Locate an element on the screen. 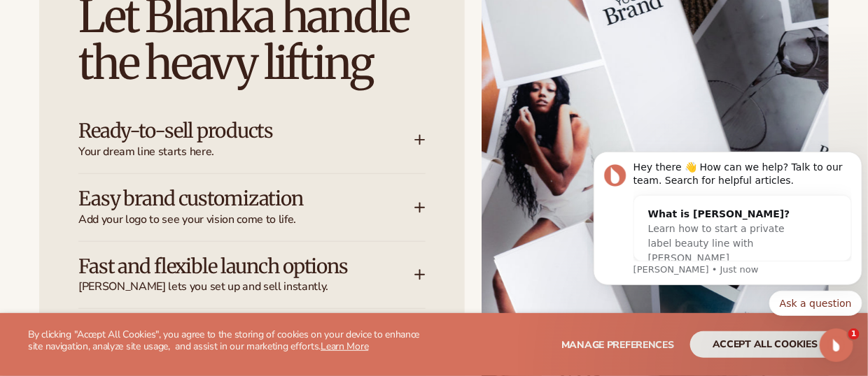  button: Quick reply: Ask a question is located at coordinates (228, 168).